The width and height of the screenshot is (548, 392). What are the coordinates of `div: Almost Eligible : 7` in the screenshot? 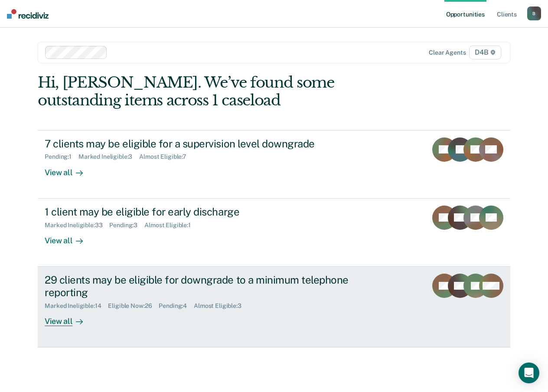 It's located at (166, 156).